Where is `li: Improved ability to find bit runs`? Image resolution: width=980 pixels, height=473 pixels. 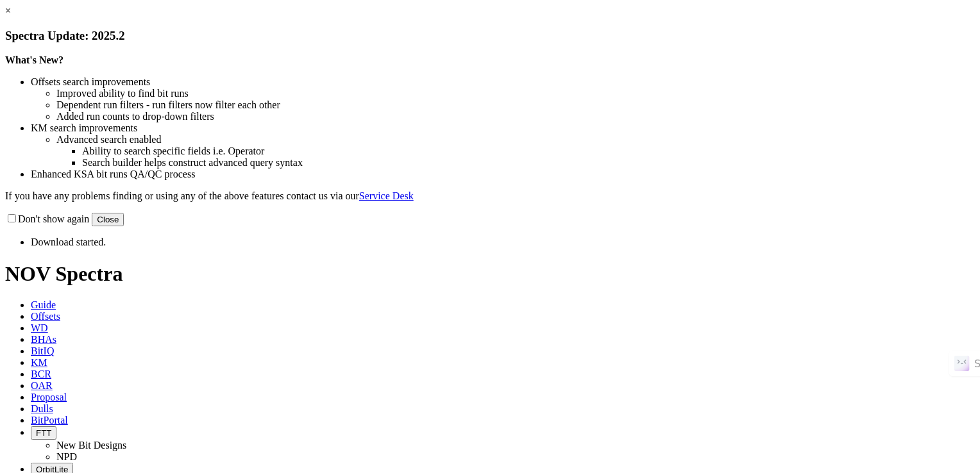 li: Improved ability to find bit runs is located at coordinates (515, 94).